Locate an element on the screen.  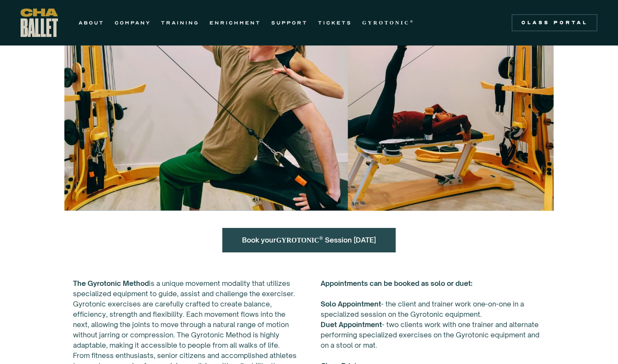
a: TRAINING is located at coordinates (180, 23).